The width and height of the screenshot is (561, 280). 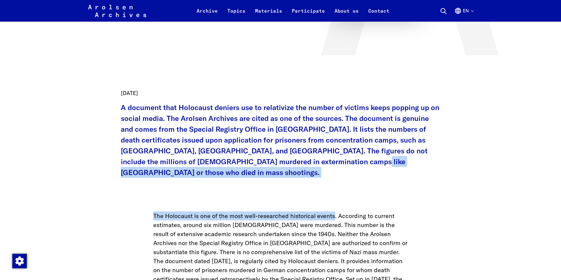 What do you see at coordinates (20, 261) in the screenshot?
I see `img: Change consent` at bounding box center [20, 261].